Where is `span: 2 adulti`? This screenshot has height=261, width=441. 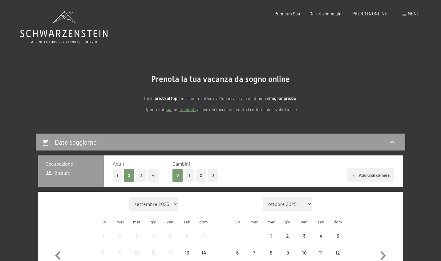 span: 2 adulti is located at coordinates (58, 173).